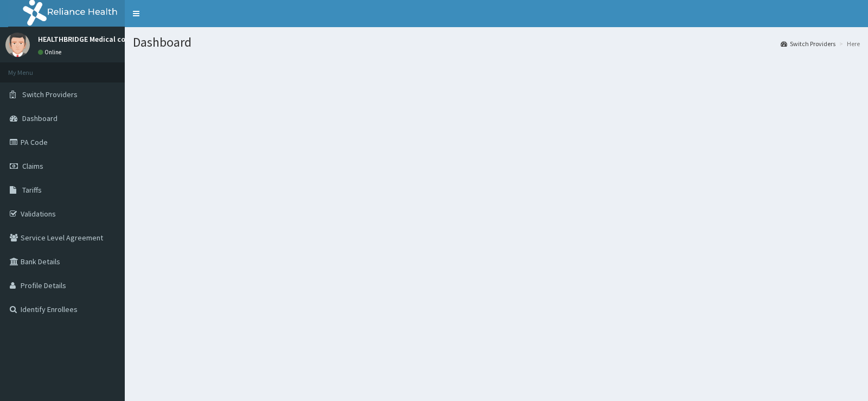  What do you see at coordinates (98, 39) in the screenshot?
I see `p: HEALTHBRIDGE Medical consultants` at bounding box center [98, 39].